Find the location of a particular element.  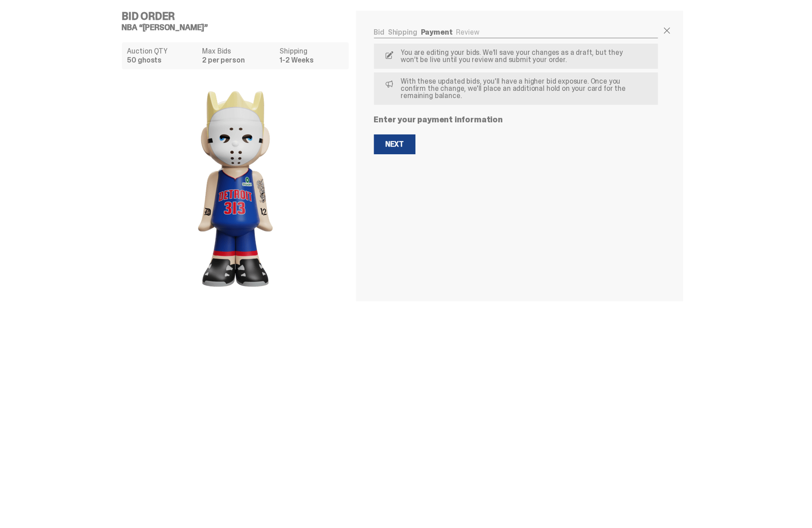

h4: Bid Order is located at coordinates (239, 16).